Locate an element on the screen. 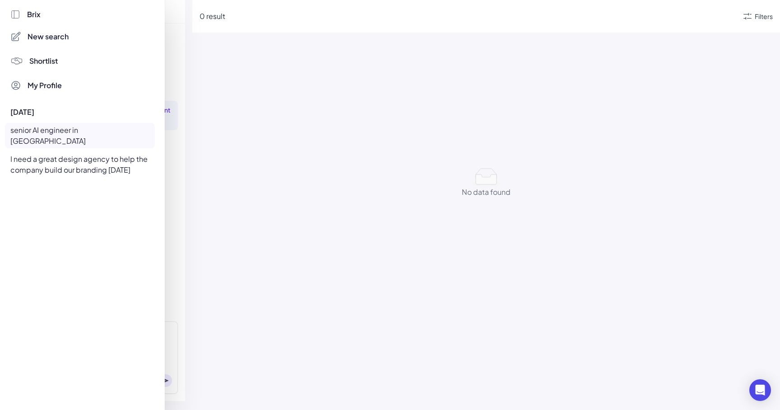 The width and height of the screenshot is (780, 410). span: Brix is located at coordinates (34, 14).